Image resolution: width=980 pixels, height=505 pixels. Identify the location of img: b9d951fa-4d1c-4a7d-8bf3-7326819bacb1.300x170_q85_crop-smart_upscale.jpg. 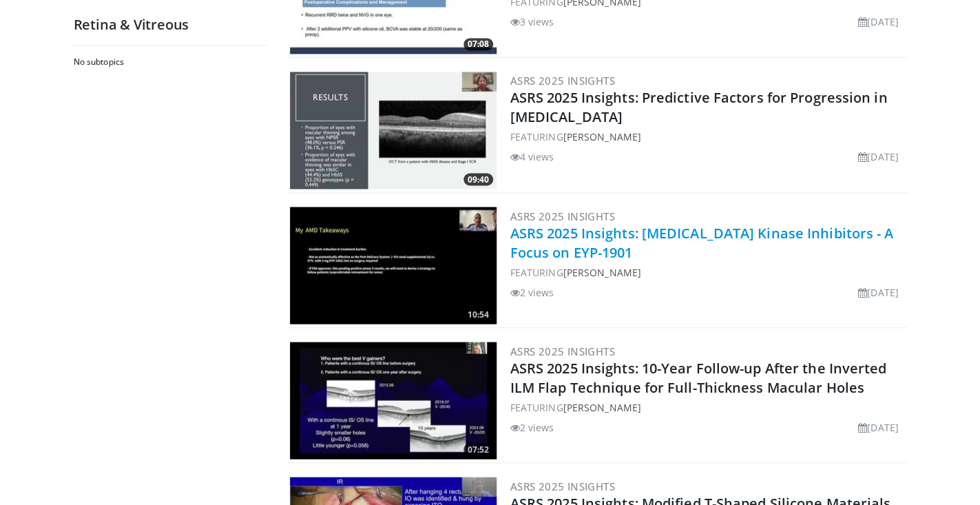
(393, 400).